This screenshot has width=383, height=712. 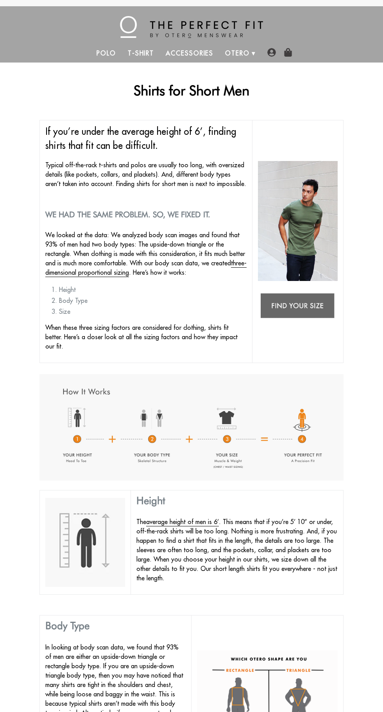 I want to click on img: The Perfect Fit - by Otero Menswear - Logo, so click(x=192, y=27).